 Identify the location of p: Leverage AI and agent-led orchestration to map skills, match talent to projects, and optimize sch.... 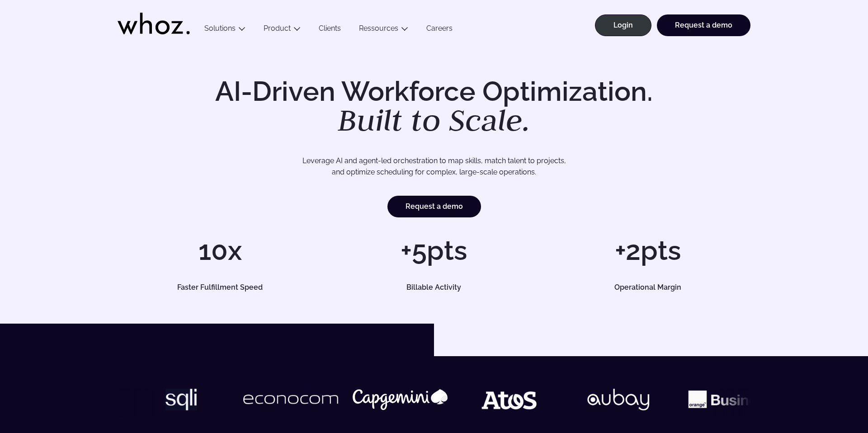
(434, 166).